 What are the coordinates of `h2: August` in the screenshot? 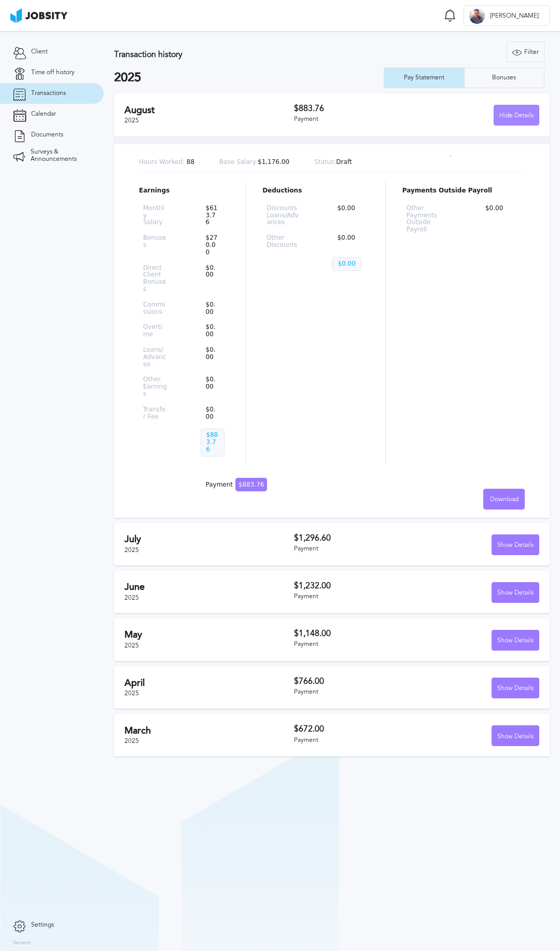 It's located at (209, 110).